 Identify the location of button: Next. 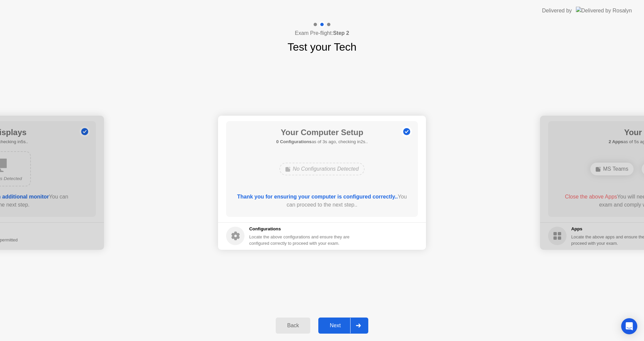
(343, 326).